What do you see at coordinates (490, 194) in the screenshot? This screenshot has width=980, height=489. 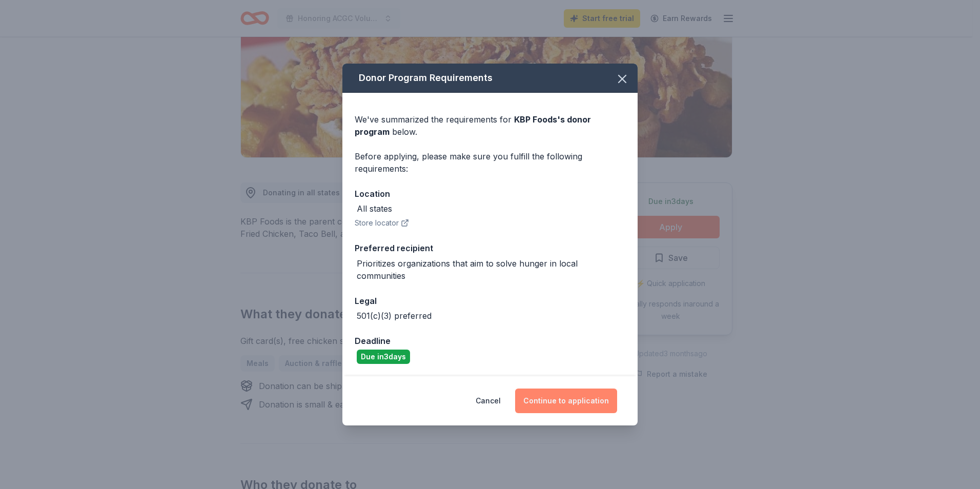 I see `div: Location` at bounding box center [490, 194].